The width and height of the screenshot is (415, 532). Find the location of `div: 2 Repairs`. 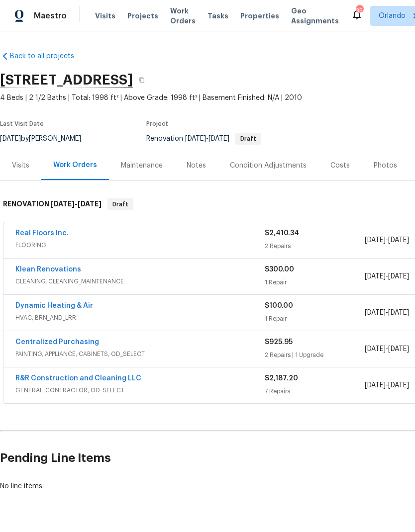

div: 2 Repairs is located at coordinates (315, 246).